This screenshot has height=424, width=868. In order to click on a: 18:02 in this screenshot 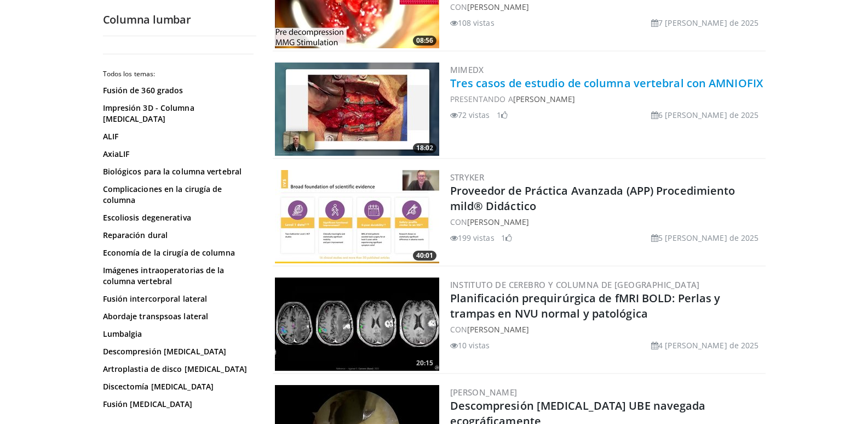, I will do `click(357, 109)`.